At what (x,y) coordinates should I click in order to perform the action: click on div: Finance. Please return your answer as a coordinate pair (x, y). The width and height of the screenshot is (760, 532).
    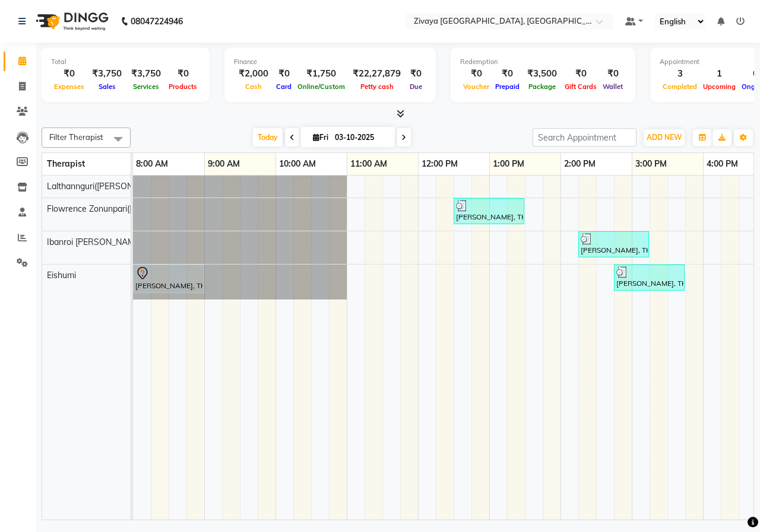
    Looking at the image, I should click on (330, 61).